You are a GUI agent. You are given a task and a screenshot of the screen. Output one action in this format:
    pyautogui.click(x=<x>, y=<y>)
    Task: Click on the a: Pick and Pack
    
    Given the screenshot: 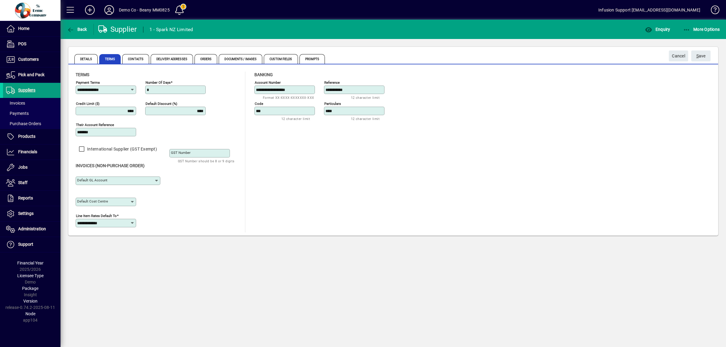 What is the action you would take?
    pyautogui.click(x=32, y=75)
    